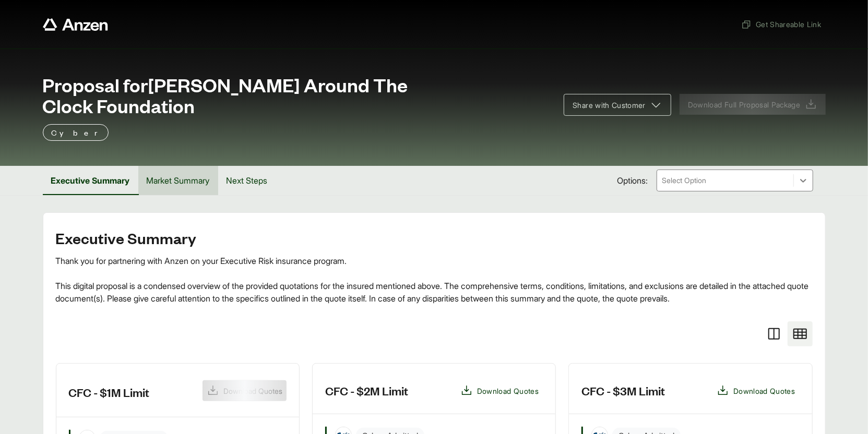 The image size is (868, 434). I want to click on button: Market Summary, so click(178, 180).